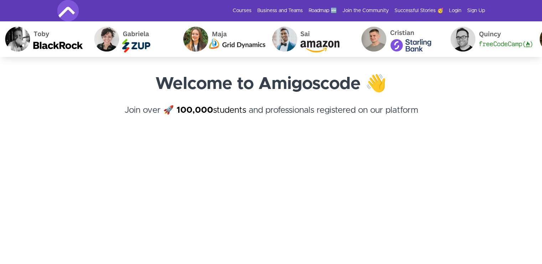  Describe the element at coordinates (366, 11) in the screenshot. I see `a: Join the Community` at that location.